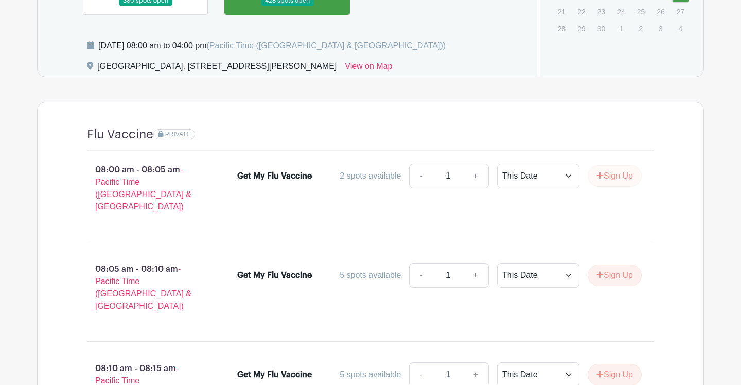 The height and width of the screenshot is (385, 741). Describe the element at coordinates (601, 11) in the screenshot. I see `p: 23` at that location.